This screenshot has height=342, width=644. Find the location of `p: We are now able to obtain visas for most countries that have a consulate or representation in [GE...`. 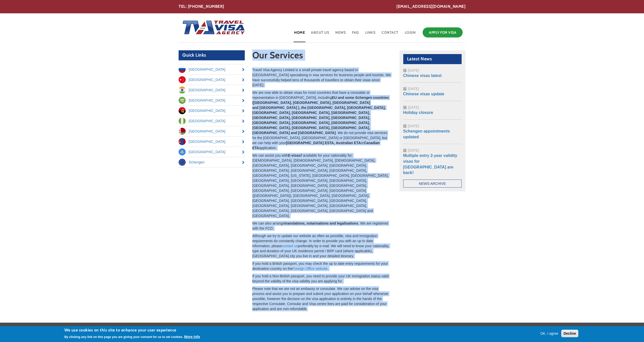

p: We are now able to obtain visas for most countries that have a consulate or representation in [GE... is located at coordinates (322, 120).